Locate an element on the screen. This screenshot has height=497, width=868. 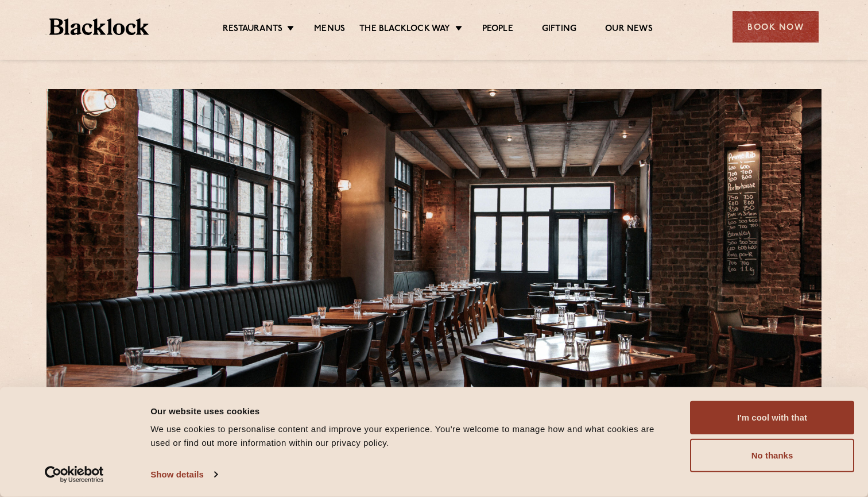
a: The Blacklock Way is located at coordinates (405, 30).